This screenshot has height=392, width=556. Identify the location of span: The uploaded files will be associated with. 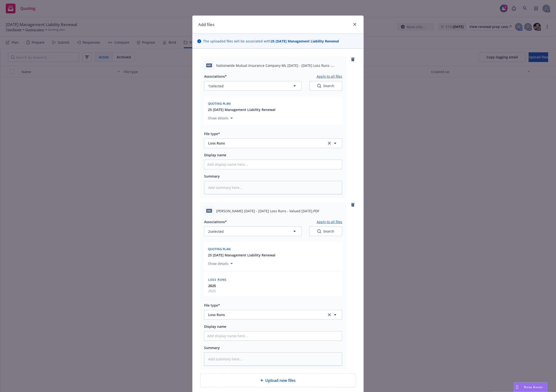
(271, 41).